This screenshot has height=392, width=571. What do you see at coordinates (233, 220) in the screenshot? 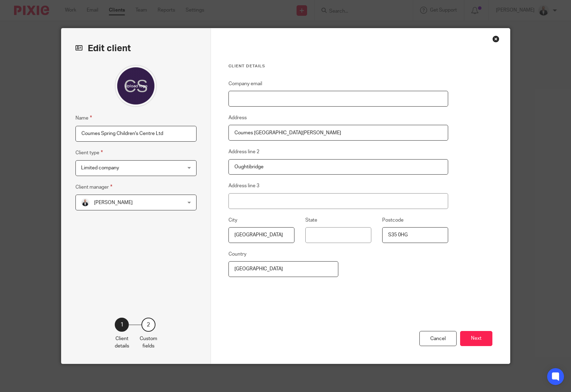
I see `label: City` at bounding box center [233, 220].